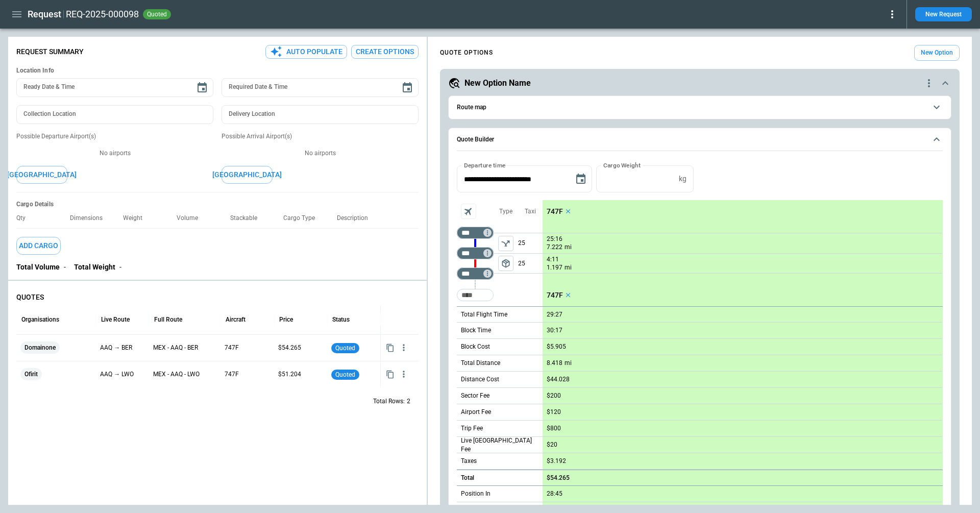 The image size is (980, 513). I want to click on p: 28:45, so click(554, 493).